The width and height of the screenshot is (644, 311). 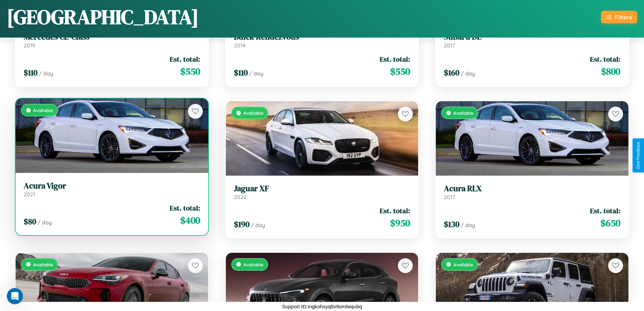 What do you see at coordinates (112, 186) in the screenshot?
I see `h3: Acura Vigor` at bounding box center [112, 186].